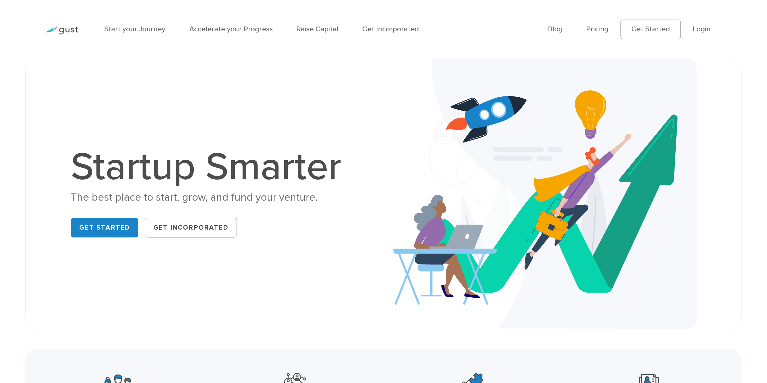  What do you see at coordinates (62, 30) in the screenshot?
I see `img: Gust Logo` at bounding box center [62, 30].